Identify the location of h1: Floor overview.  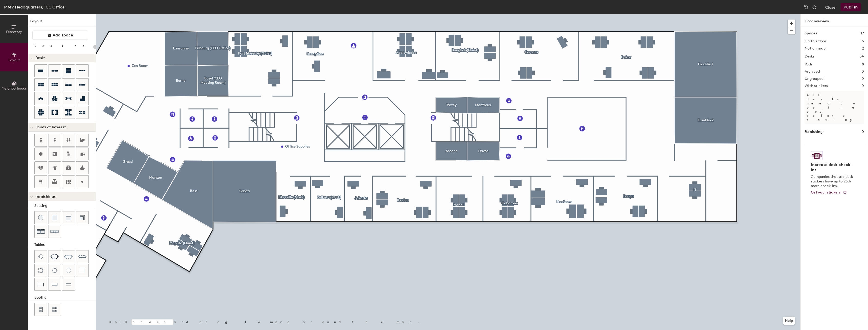
(834, 20).